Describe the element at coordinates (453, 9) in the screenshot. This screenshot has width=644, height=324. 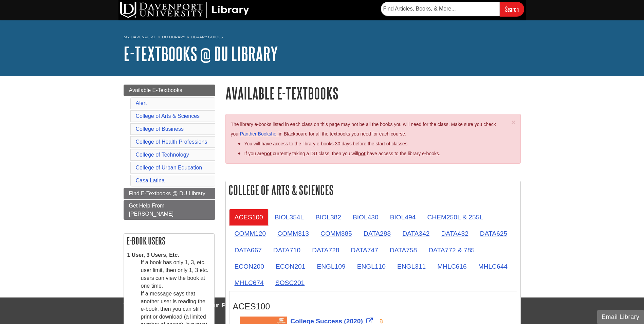
I see `form: Searches DU Library's articles, books, and more` at that location.